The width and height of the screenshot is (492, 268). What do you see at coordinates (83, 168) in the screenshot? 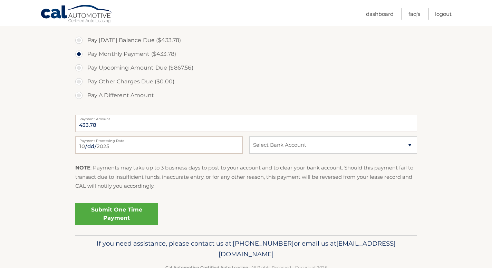
I see `strong: NOTE` at bounding box center [83, 168].